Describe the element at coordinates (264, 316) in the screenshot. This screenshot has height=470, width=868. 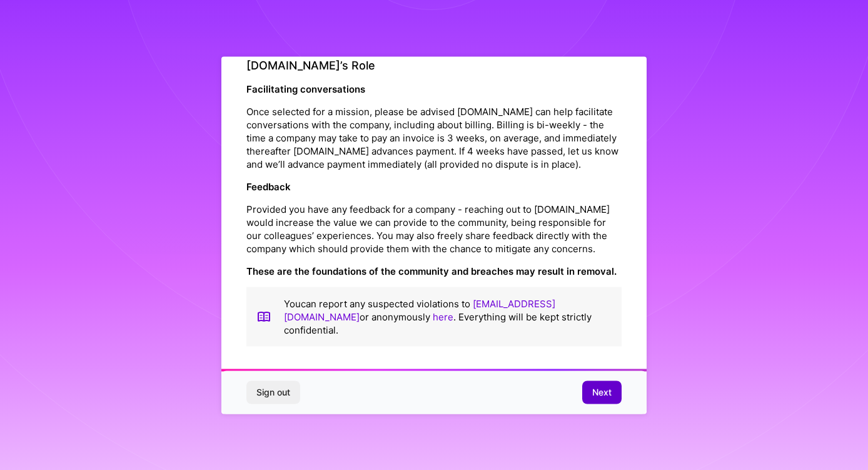
I see `img: book icon` at that location.